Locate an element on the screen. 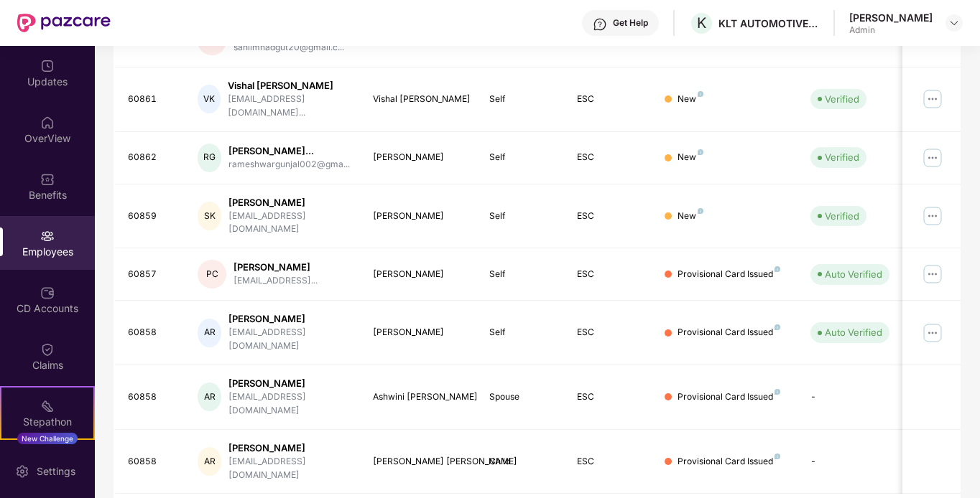  div: Settings is located at coordinates (56, 472).